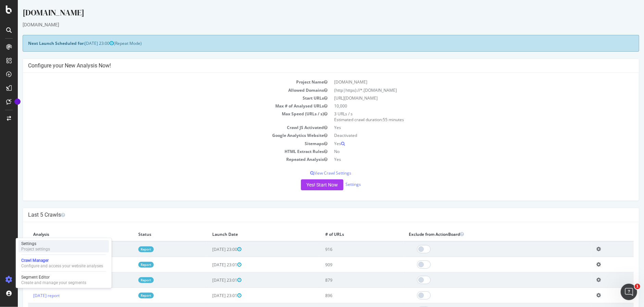 This screenshot has width=644, height=307. I want to click on div: Configure and access your website analyses, so click(62, 266).